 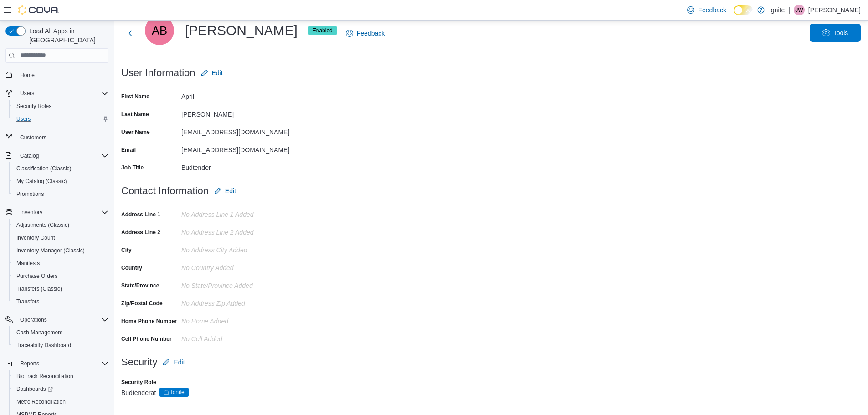 I want to click on label: Security Role, so click(x=139, y=382).